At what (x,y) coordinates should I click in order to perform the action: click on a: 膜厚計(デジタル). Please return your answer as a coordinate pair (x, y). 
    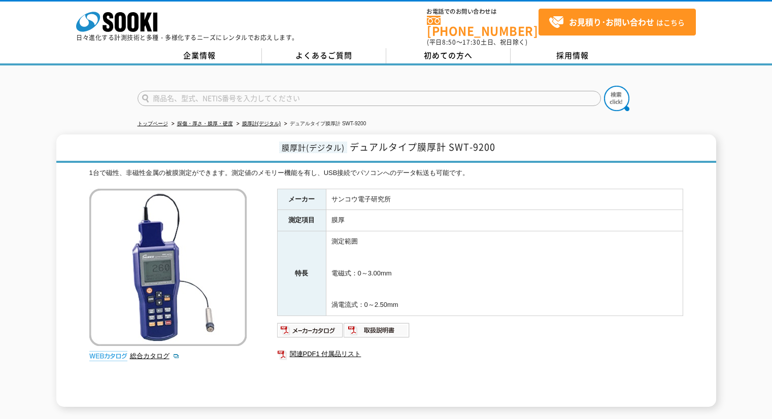
    Looking at the image, I should click on (261, 123).